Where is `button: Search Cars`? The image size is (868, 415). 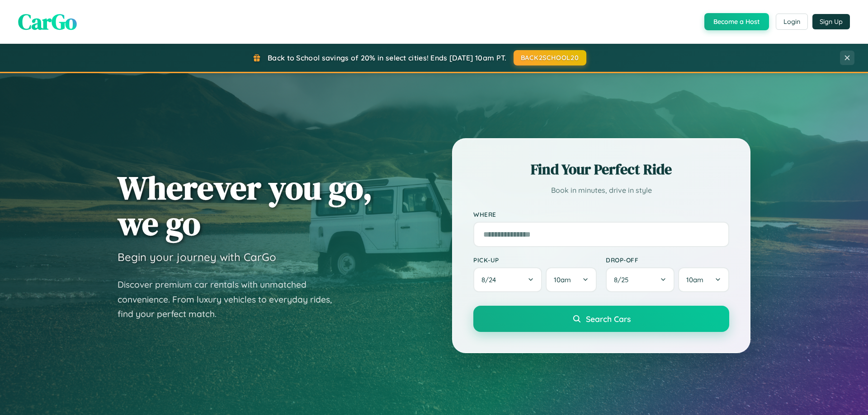 button: Search Cars is located at coordinates (601, 319).